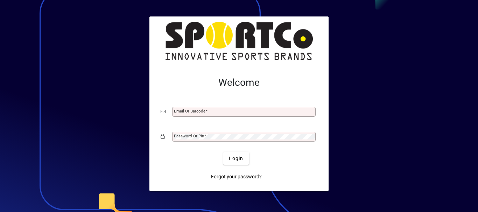 The width and height of the screenshot is (478, 212). Describe the element at coordinates (236, 176) in the screenshot. I see `span: Forgot your password?` at that location.